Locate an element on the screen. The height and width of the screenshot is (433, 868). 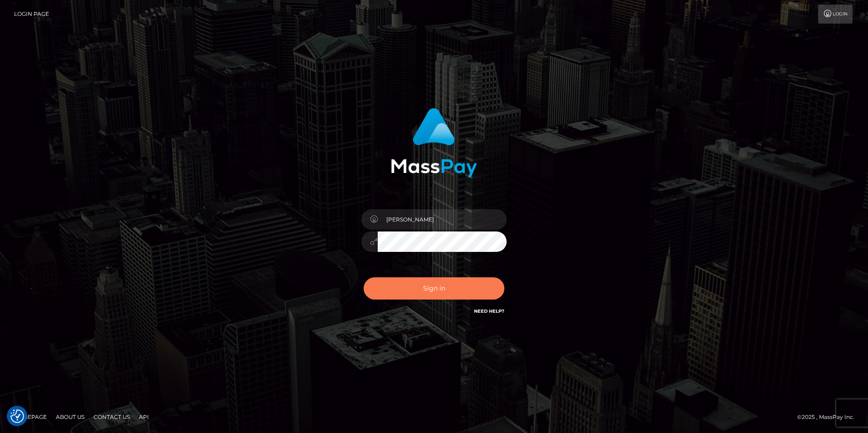
a: Need Help? is located at coordinates (489, 311).